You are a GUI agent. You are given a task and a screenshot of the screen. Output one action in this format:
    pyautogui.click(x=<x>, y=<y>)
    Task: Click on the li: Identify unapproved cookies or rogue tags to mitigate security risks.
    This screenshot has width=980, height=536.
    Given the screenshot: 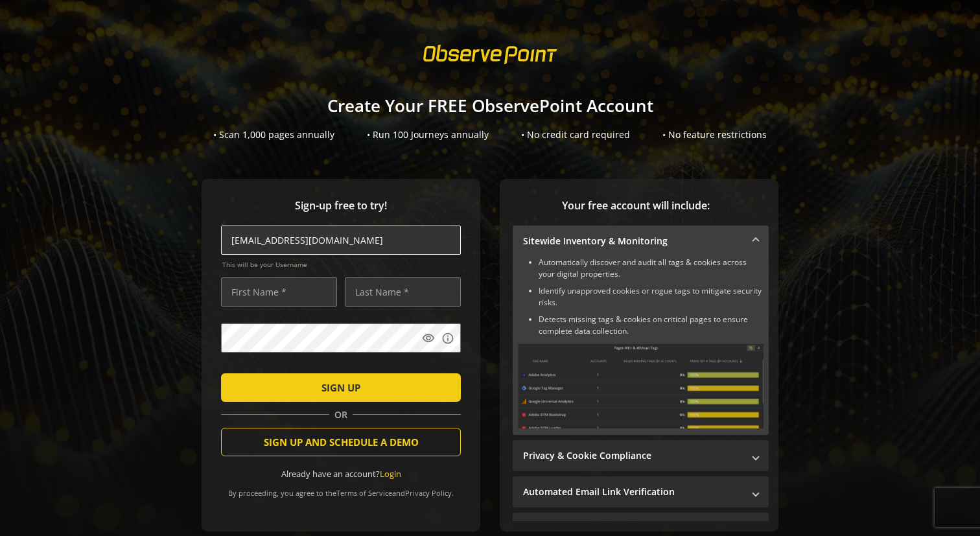 What is the action you would take?
    pyautogui.click(x=651, y=297)
    